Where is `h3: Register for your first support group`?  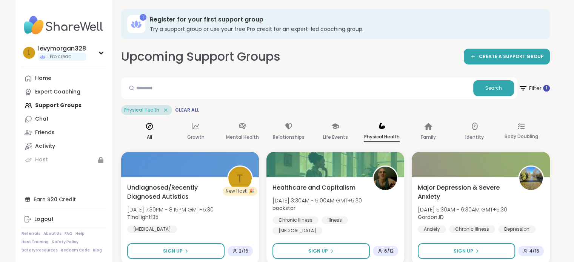
h3: Register for your first support group is located at coordinates (345, 20).